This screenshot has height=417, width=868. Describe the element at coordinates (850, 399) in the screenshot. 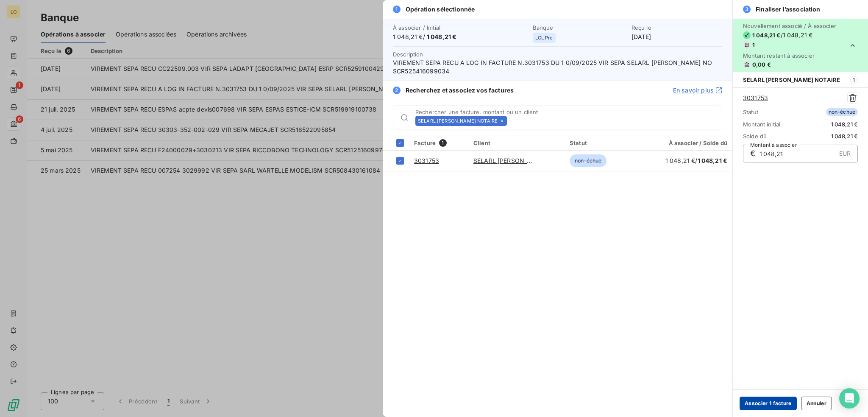

I see `div: Open Intercom Messenger` at that location.